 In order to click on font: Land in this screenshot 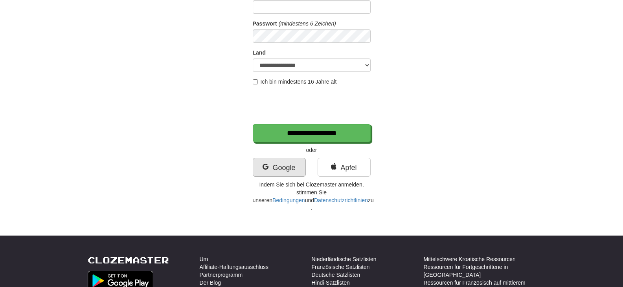, I will do `click(259, 53)`.